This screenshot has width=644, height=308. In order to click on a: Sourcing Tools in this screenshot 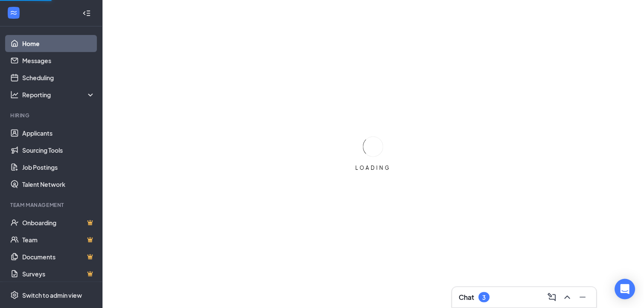, I will do `click(59, 150)`.